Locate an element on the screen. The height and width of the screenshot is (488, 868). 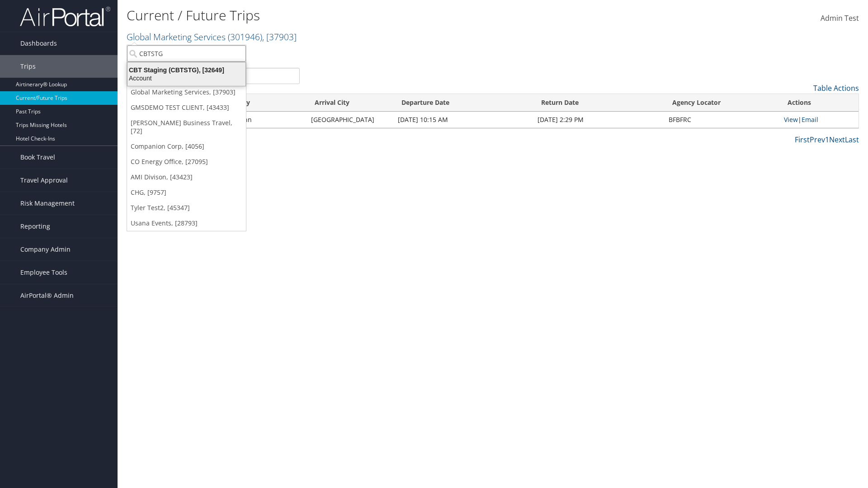
a: Table Actions is located at coordinates (836, 88).